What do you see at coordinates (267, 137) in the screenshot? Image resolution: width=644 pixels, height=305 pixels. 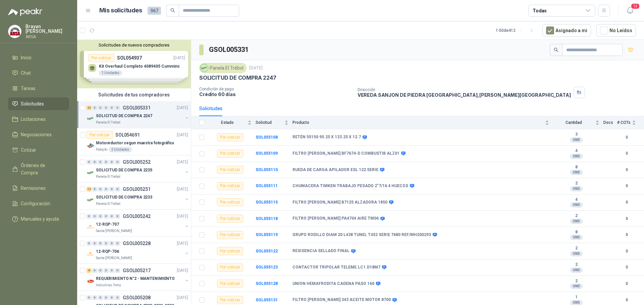 I see `a: SOL055108` at bounding box center [267, 137].